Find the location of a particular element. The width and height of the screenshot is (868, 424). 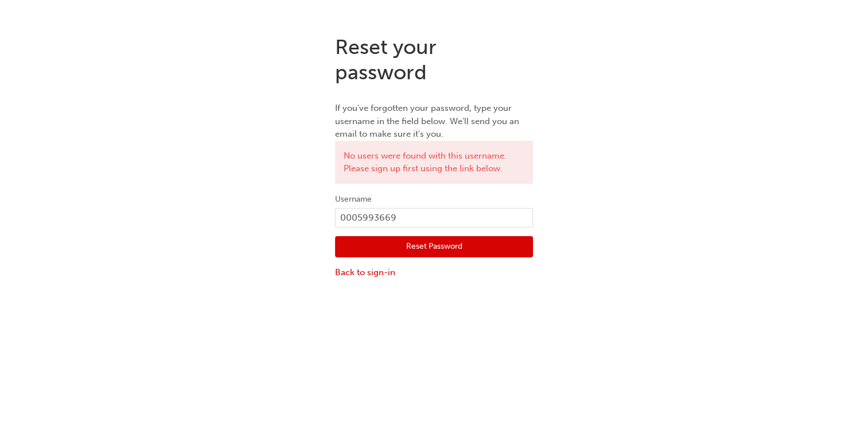

p: If you've forgotten your password, type your username in the field below. We'll send you an email... is located at coordinates (434, 121).